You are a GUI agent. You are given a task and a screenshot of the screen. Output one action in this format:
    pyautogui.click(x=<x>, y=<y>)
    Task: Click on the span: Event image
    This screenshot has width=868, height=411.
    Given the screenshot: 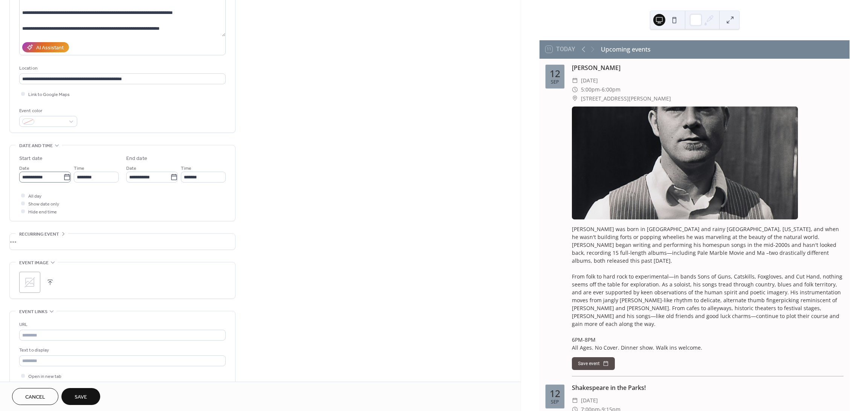 What is the action you would take?
    pyautogui.click(x=34, y=263)
    